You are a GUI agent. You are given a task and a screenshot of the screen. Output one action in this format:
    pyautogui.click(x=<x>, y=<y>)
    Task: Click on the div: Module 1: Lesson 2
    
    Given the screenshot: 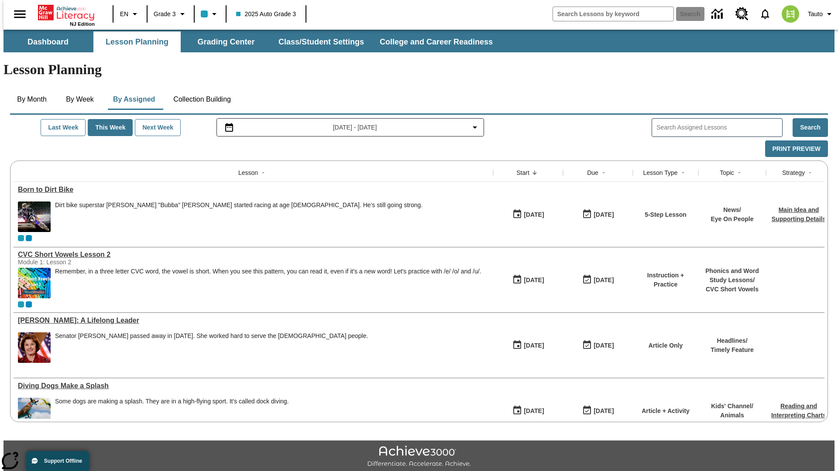 What is the action you would take?
    pyautogui.click(x=83, y=262)
    